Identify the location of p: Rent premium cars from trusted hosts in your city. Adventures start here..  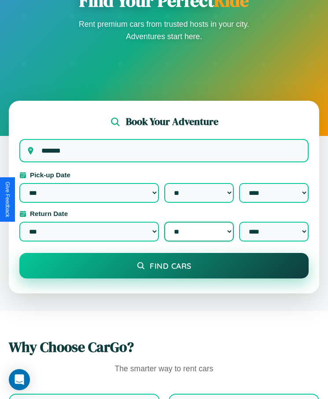
(164, 30).